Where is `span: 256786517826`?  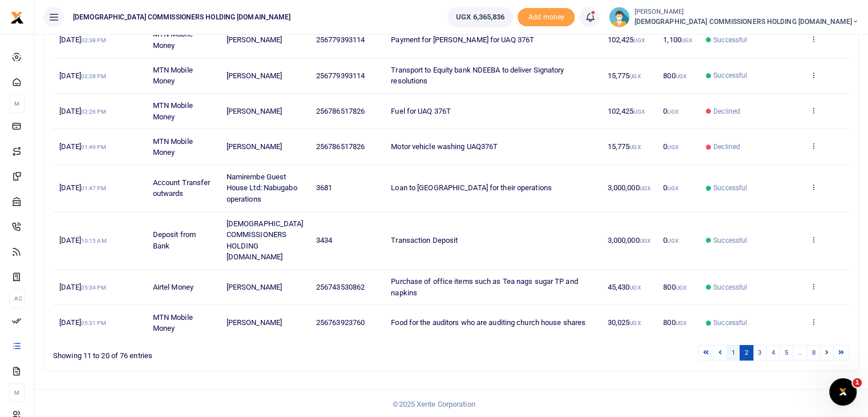
span: 256786517826 is located at coordinates (340, 146).